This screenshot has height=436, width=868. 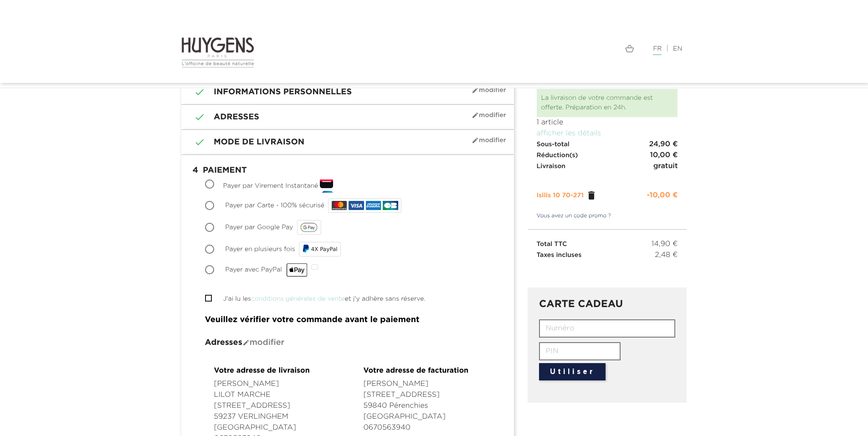 What do you see at coordinates (266, 270) in the screenshot?
I see `span: Payer avec PayPal` at bounding box center [266, 270].